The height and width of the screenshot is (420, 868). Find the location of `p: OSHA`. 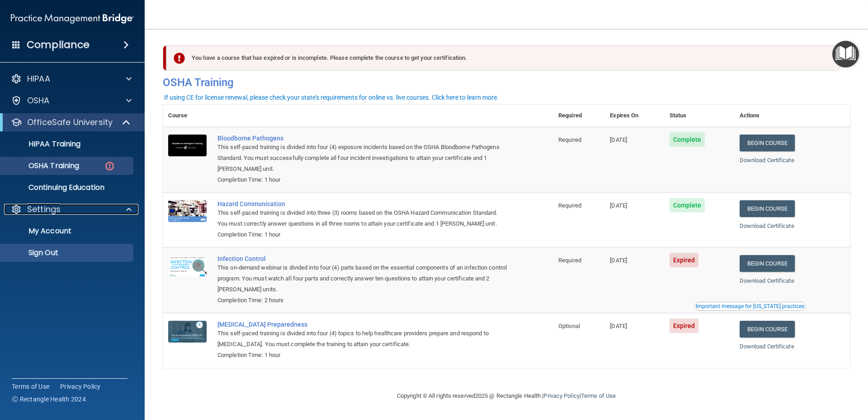

p: OSHA is located at coordinates (39, 101).